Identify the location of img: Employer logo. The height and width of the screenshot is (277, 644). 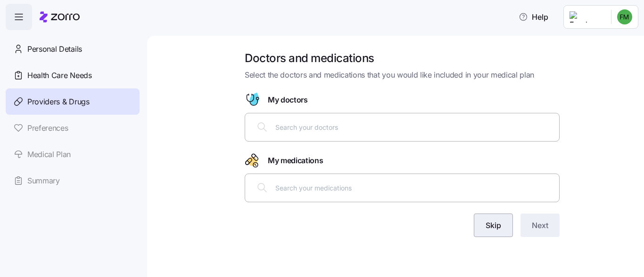
(586, 17).